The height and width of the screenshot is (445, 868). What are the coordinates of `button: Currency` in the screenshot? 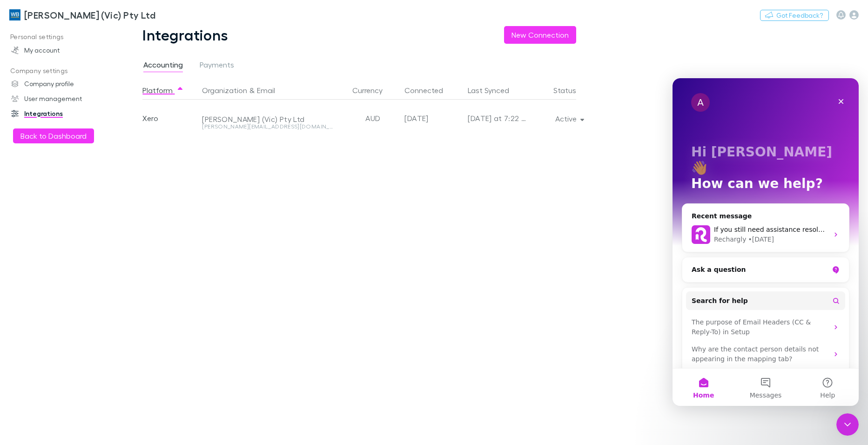 It's located at (373, 91).